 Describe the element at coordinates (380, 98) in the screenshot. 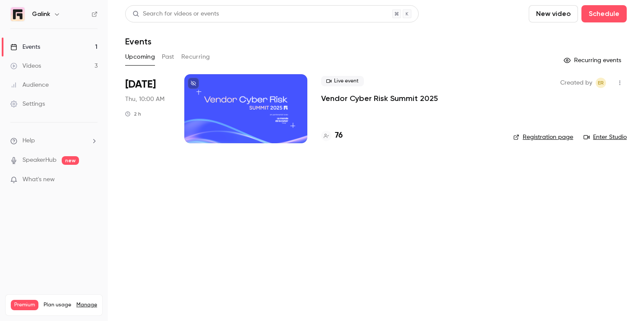

I see `p: Vendor Cyber Risk Summit 2025` at that location.